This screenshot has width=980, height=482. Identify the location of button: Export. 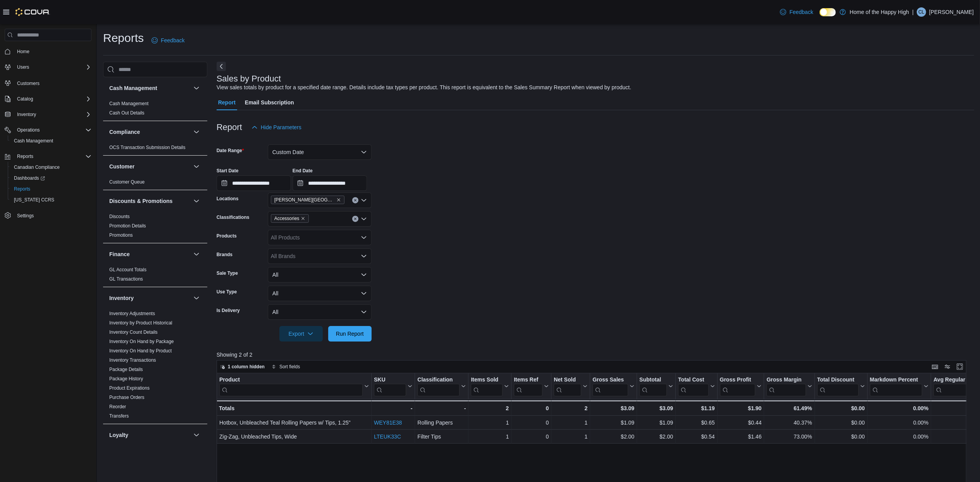
(301, 333).